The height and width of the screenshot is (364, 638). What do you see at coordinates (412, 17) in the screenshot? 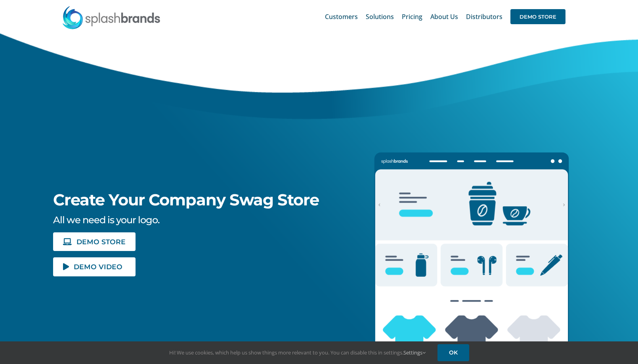
I see `span: Pricing` at bounding box center [412, 17].